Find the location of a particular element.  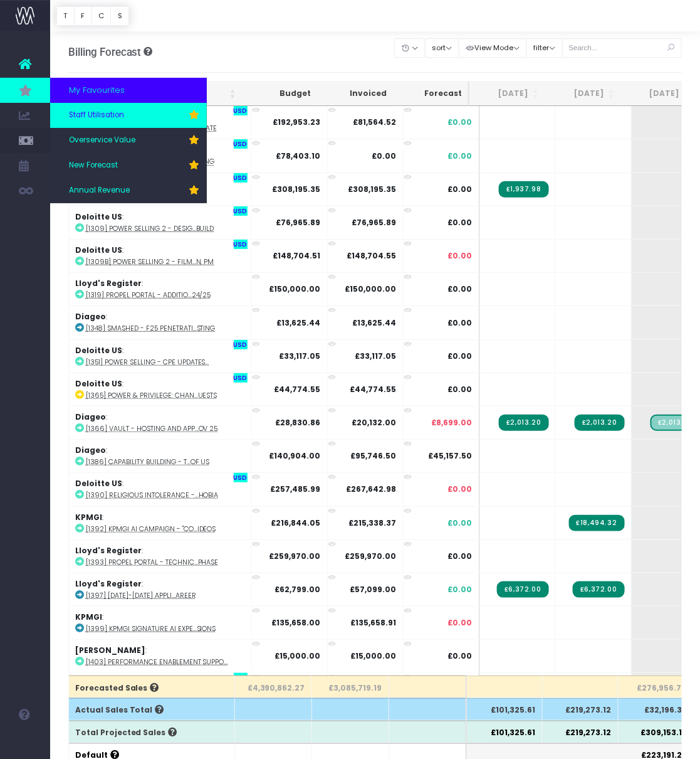

button: T is located at coordinates (65, 16).